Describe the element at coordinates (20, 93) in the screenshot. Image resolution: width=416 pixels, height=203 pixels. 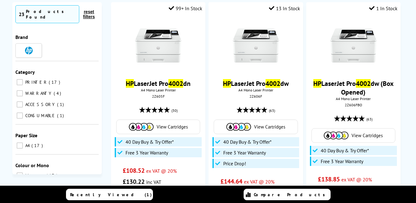
I see `input: WARRANTY 4` at that location.